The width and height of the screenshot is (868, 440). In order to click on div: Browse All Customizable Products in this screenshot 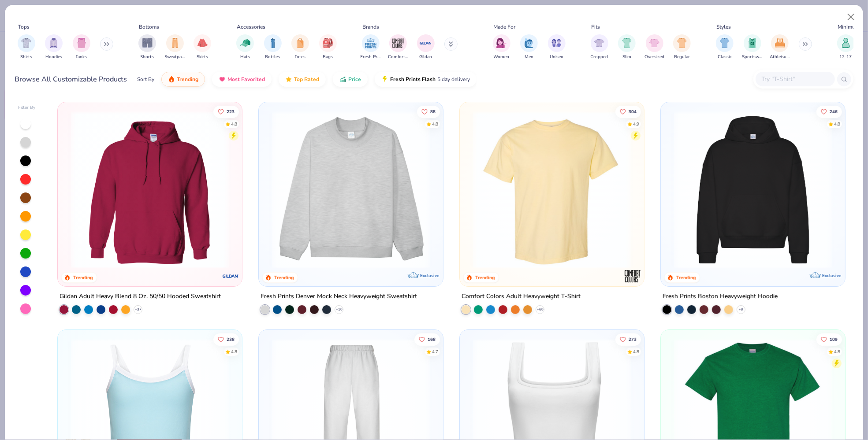, I will do `click(71, 79)`.